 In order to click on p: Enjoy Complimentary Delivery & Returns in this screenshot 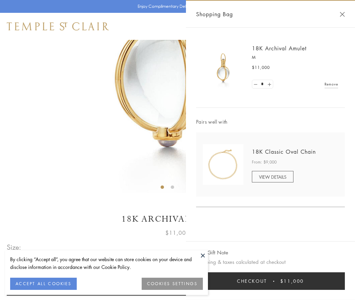, I will do `click(176, 6)`.